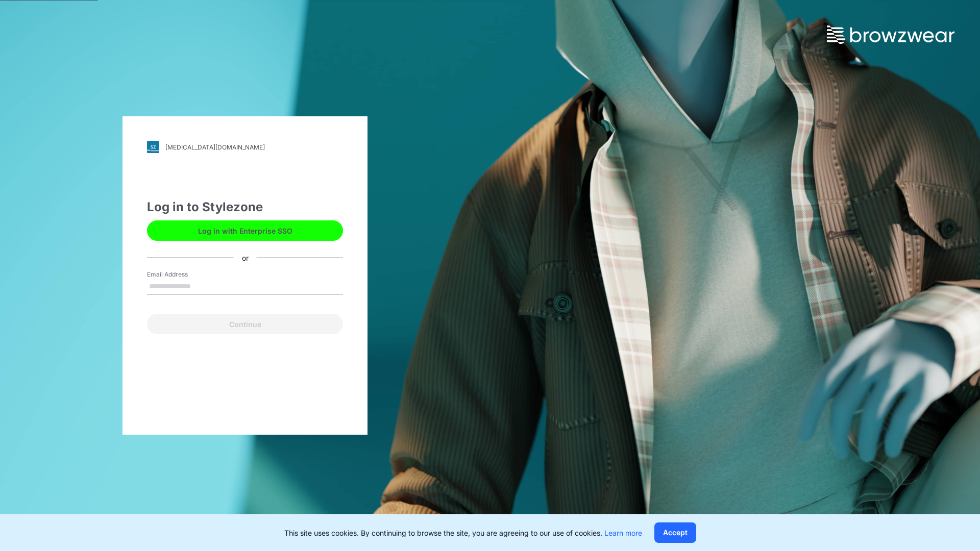  Describe the element at coordinates (153, 147) in the screenshot. I see `img: svg+xml;base64,PHN2ZyB3aWR0aD0iMjgiIGhlaWdodD0iMjgiIHZpZXdCb3g9IjAgMCAyOCAyOCIgZmlsbD0ibm9uZSIgeG...` at that location.